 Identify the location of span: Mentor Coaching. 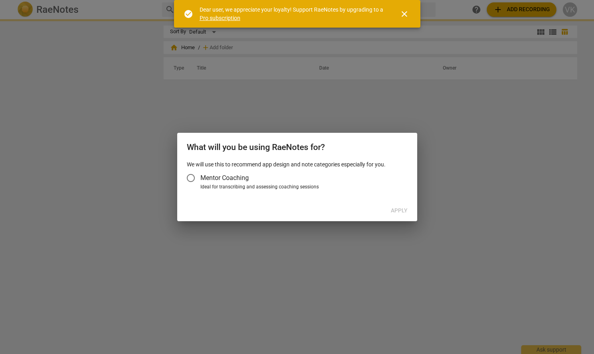
(224, 178).